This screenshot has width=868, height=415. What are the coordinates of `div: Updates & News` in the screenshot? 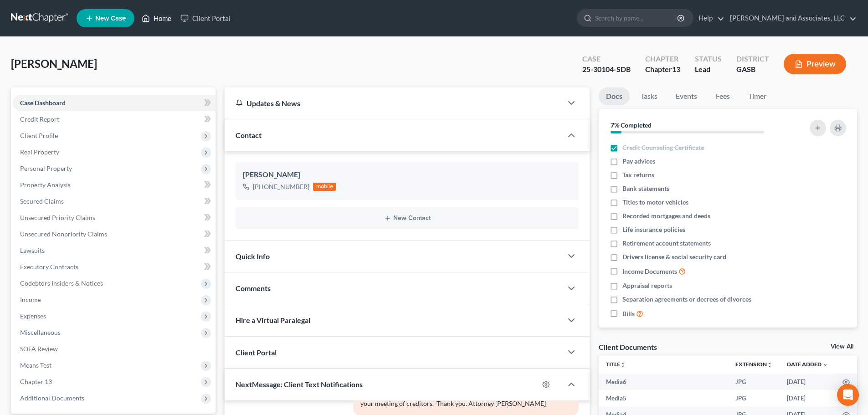 It's located at (393, 103).